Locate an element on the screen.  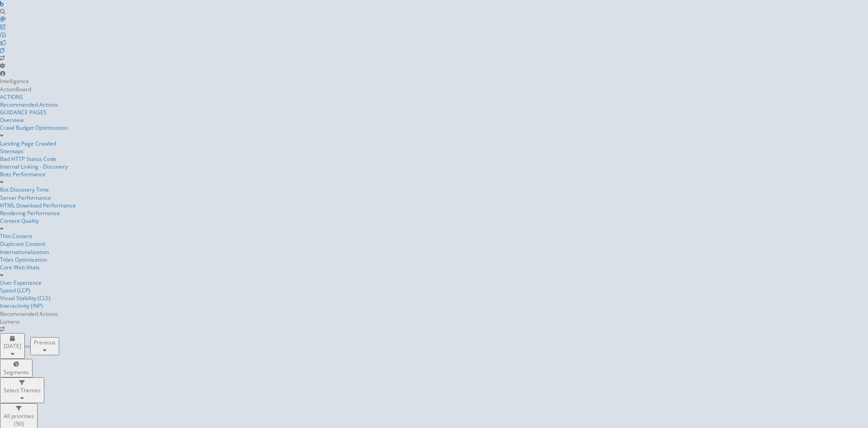
div: All priorities is located at coordinates (19, 416).